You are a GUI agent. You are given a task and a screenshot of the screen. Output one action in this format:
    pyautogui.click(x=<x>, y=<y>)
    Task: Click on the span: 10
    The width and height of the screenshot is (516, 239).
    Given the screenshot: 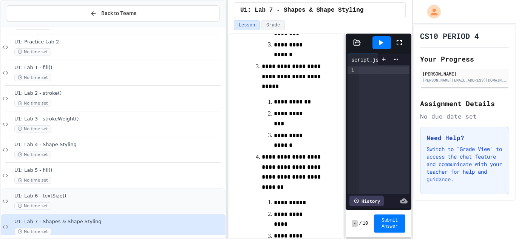 What is the action you would take?
    pyautogui.click(x=365, y=224)
    